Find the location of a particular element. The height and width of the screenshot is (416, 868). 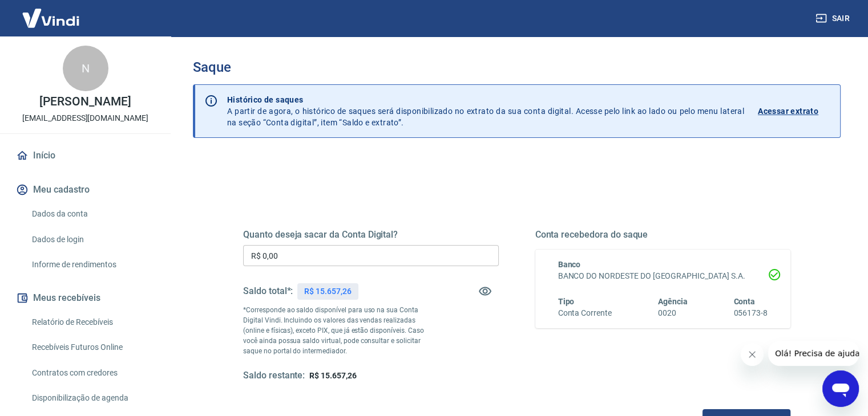

span: Agência is located at coordinates (672, 302).